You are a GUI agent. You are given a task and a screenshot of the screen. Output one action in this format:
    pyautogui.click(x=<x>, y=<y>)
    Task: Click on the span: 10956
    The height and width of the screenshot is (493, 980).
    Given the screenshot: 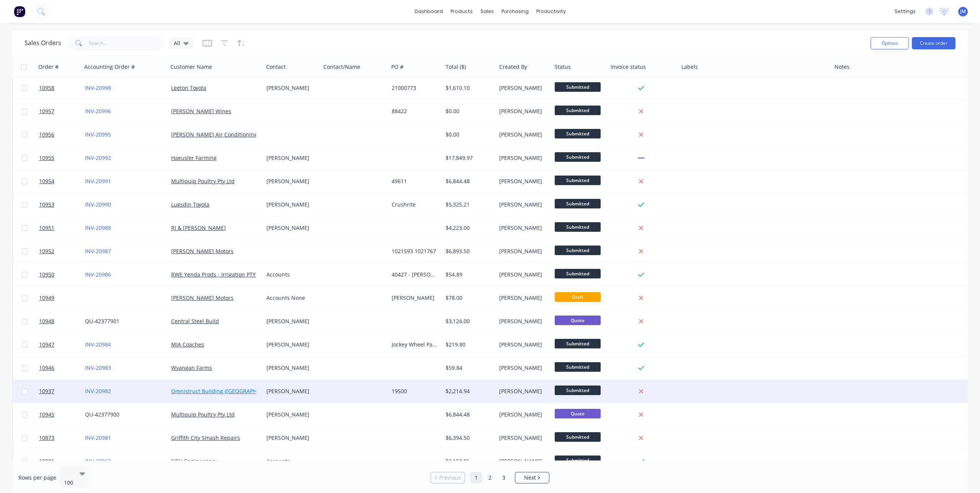 What is the action you would take?
    pyautogui.click(x=47, y=135)
    